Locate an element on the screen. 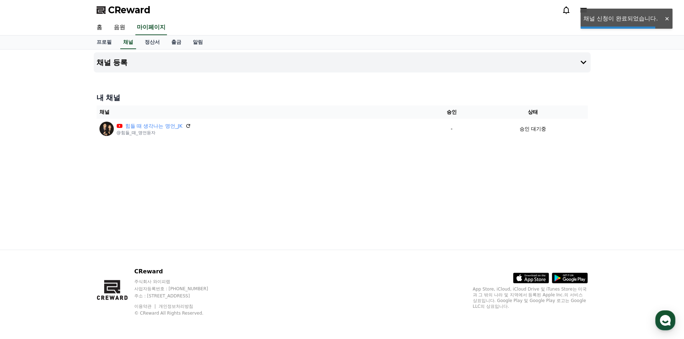 This screenshot has width=684, height=339. p: CReward is located at coordinates (178, 272).